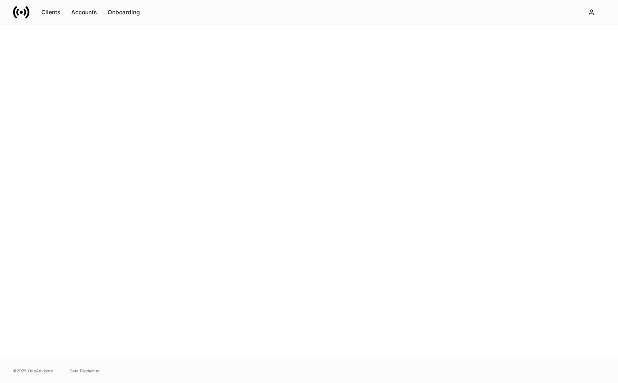 The height and width of the screenshot is (383, 618). What do you see at coordinates (124, 12) in the screenshot?
I see `button: Onboarding` at bounding box center [124, 12].